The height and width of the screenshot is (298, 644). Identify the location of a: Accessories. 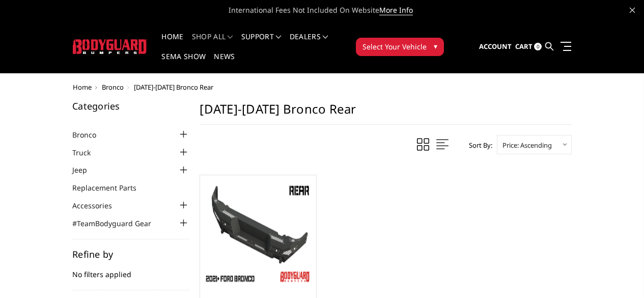
(98, 205).